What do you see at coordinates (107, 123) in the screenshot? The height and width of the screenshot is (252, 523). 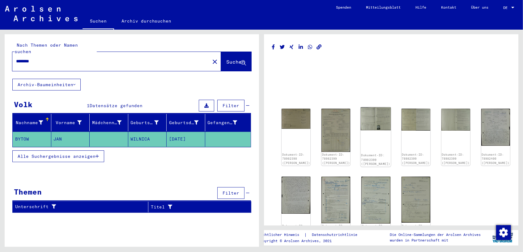 I see `font: Mädchenname` at bounding box center [107, 123].